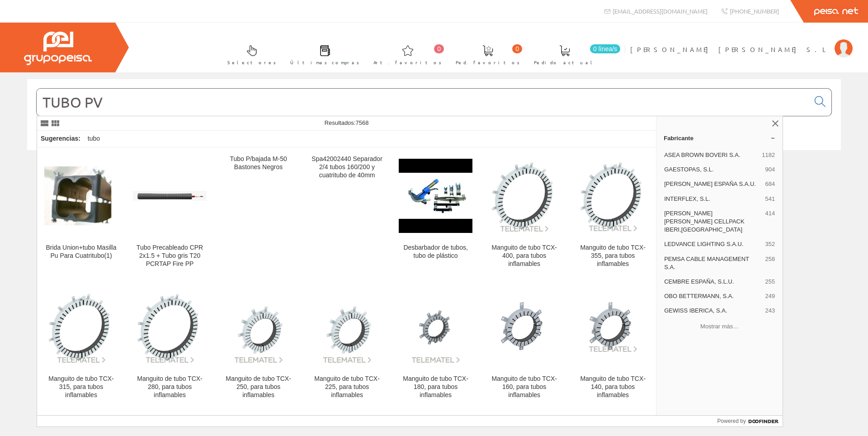 The height and width of the screenshot is (436, 868). Describe the element at coordinates (564, 63) in the screenshot. I see `span: Pedido actual` at that location.